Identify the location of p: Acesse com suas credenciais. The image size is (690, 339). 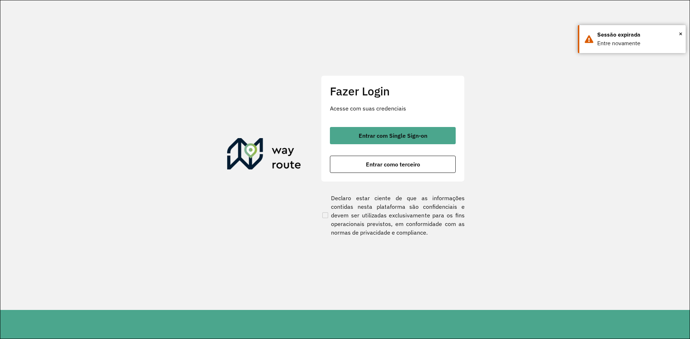
(393, 108).